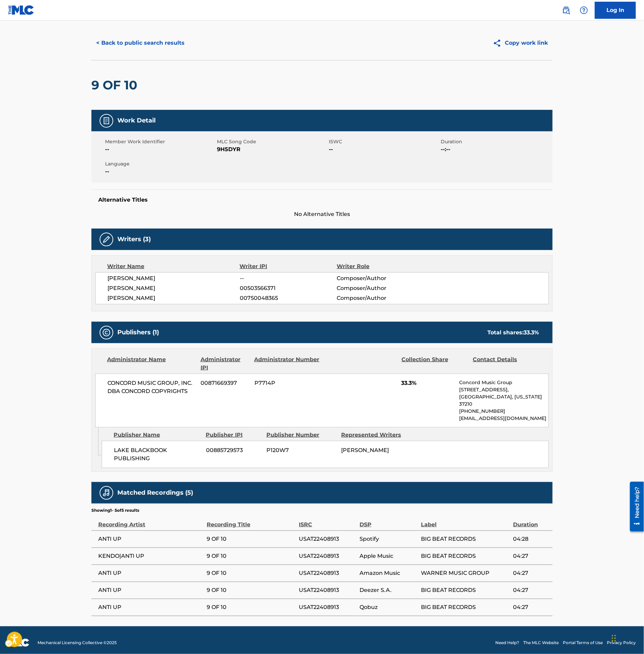 Image resolution: width=644 pixels, height=654 pixels. I want to click on a: Privacy Policy, so click(622, 643).